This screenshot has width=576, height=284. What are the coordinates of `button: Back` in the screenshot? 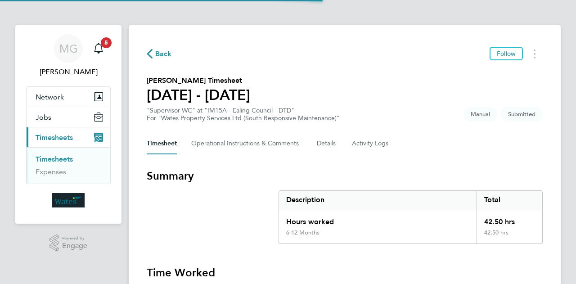 It's located at (159, 54).